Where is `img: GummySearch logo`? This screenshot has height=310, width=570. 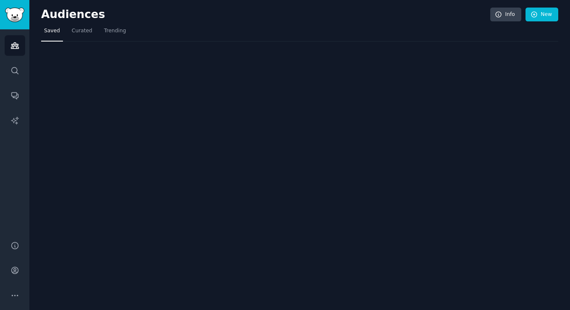 img: GummySearch logo is located at coordinates (15, 15).